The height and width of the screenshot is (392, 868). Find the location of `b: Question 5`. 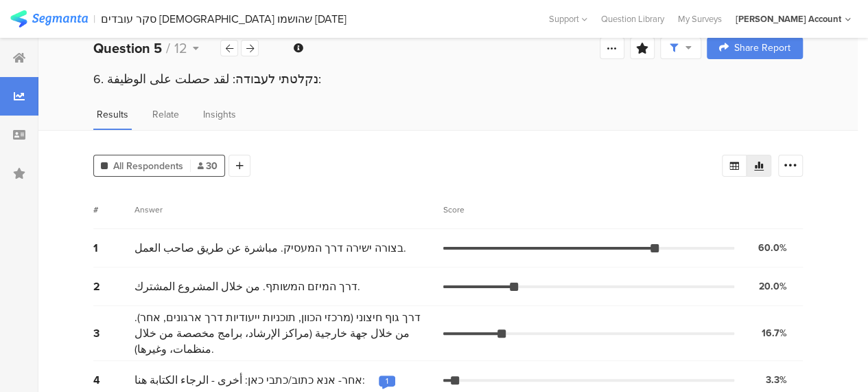

b: Question 5 is located at coordinates (128, 48).